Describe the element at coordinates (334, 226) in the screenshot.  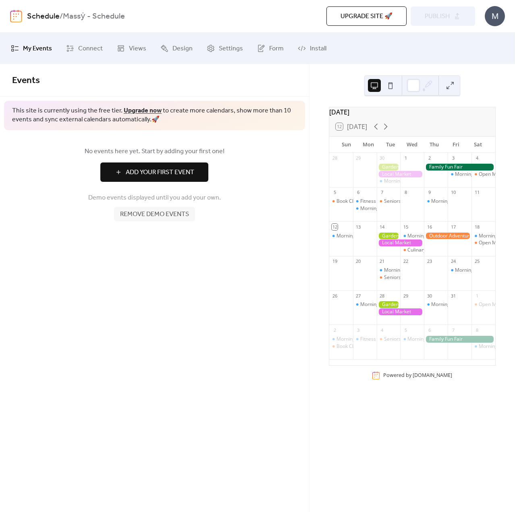
I see `div: 12` at that location.